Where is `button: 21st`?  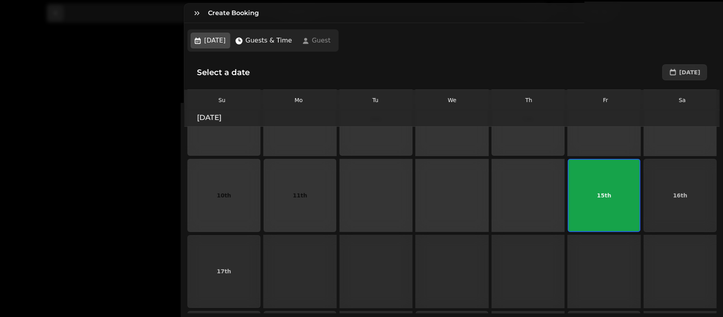
button: 21st is located at coordinates (528, 272).